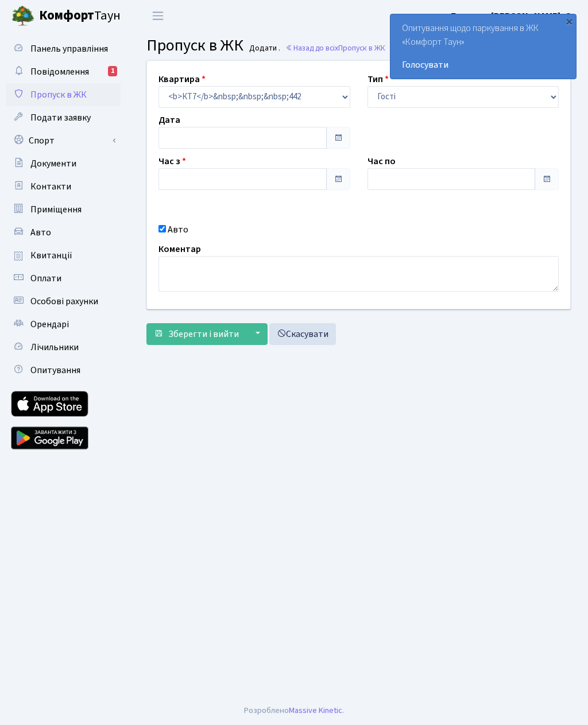 The width and height of the screenshot is (588, 725). What do you see at coordinates (63, 324) in the screenshot?
I see `a: Орендарі` at bounding box center [63, 324].